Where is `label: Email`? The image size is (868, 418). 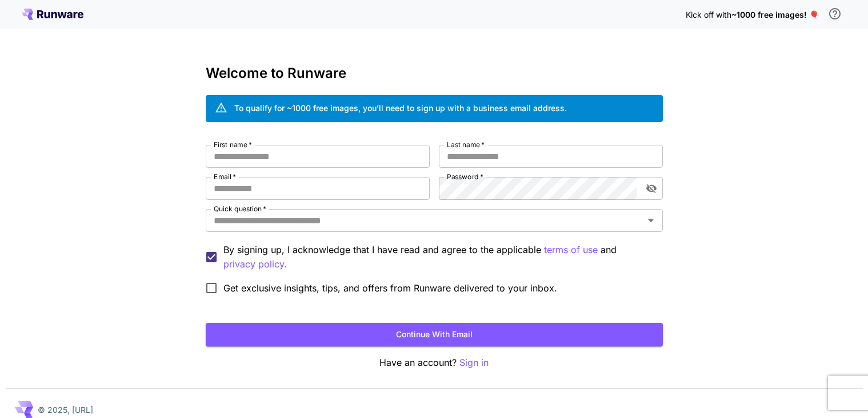 label: Email is located at coordinates (224, 176).